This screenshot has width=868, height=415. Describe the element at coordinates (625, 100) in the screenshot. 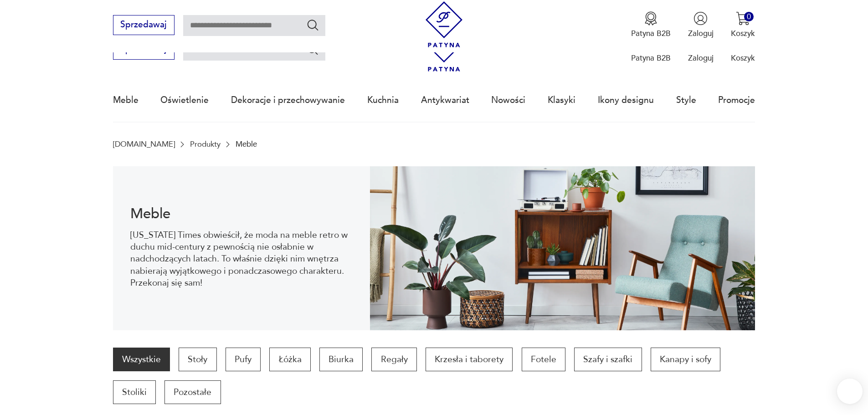

I see `a: Ikony designu` at that location.